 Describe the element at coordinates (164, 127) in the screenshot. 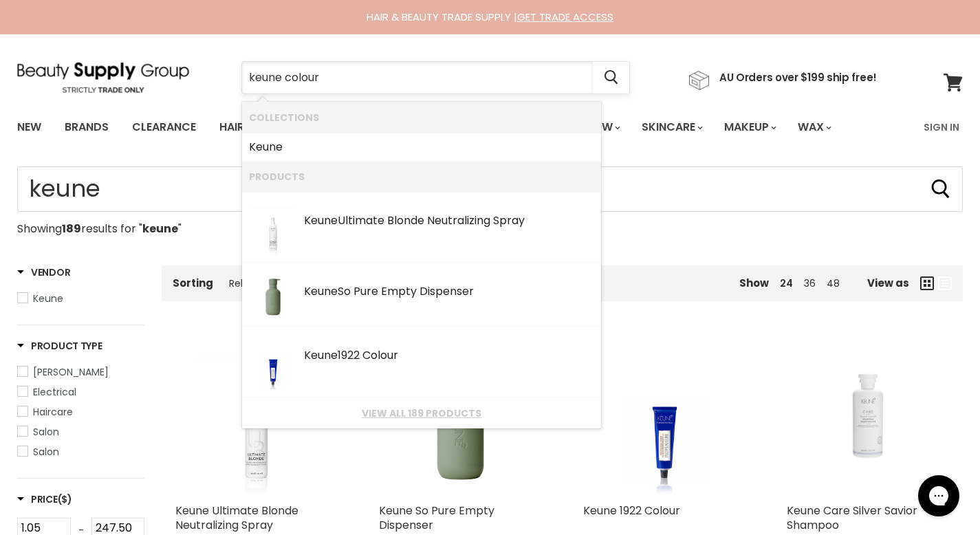

I see `a: Clearance` at that location.